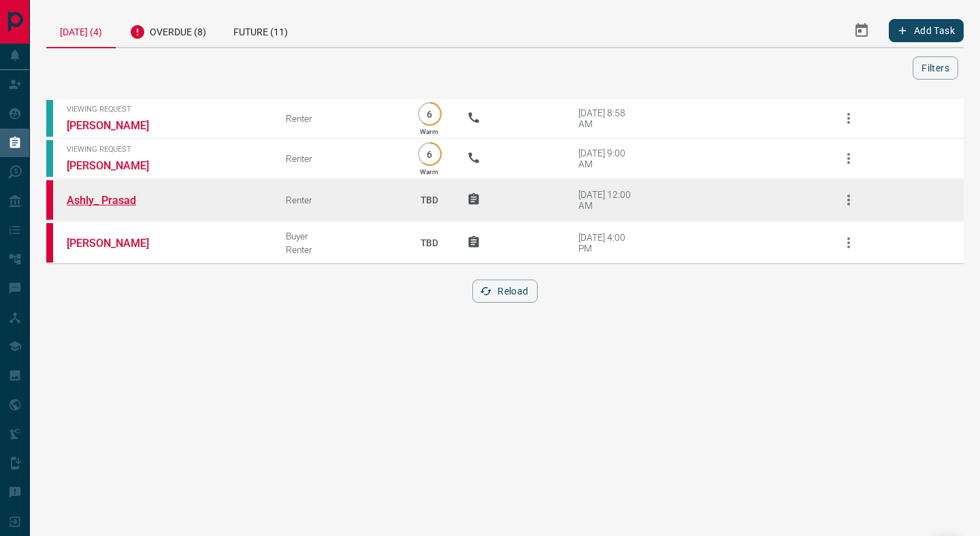 Image resolution: width=980 pixels, height=536 pixels. What do you see at coordinates (260, 30) in the screenshot?
I see `div: Future (11)` at bounding box center [260, 30].